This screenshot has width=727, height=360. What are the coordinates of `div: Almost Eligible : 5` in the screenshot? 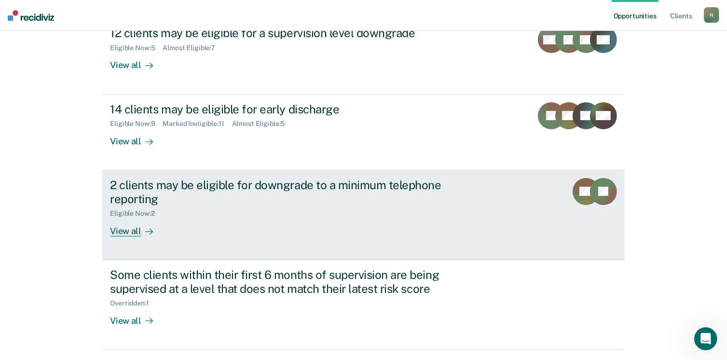 It's located at (262, 123).